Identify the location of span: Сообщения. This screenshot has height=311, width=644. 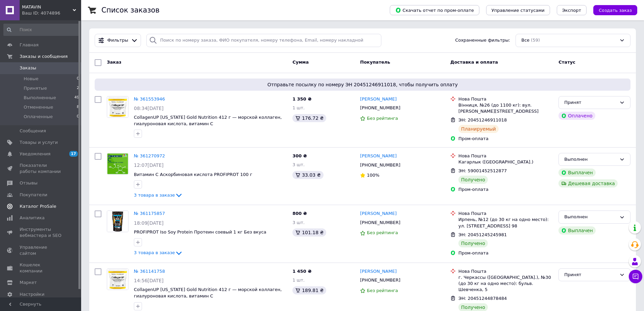
(33, 131).